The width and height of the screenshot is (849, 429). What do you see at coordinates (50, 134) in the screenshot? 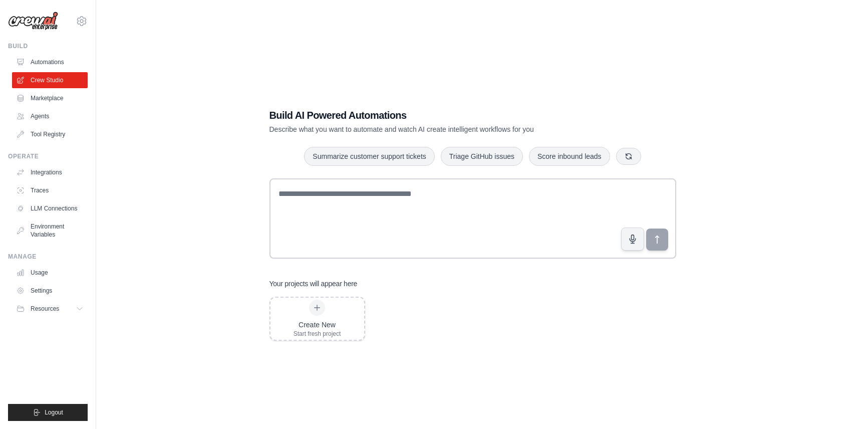
I see `a: Tool Registry` at bounding box center [50, 134].